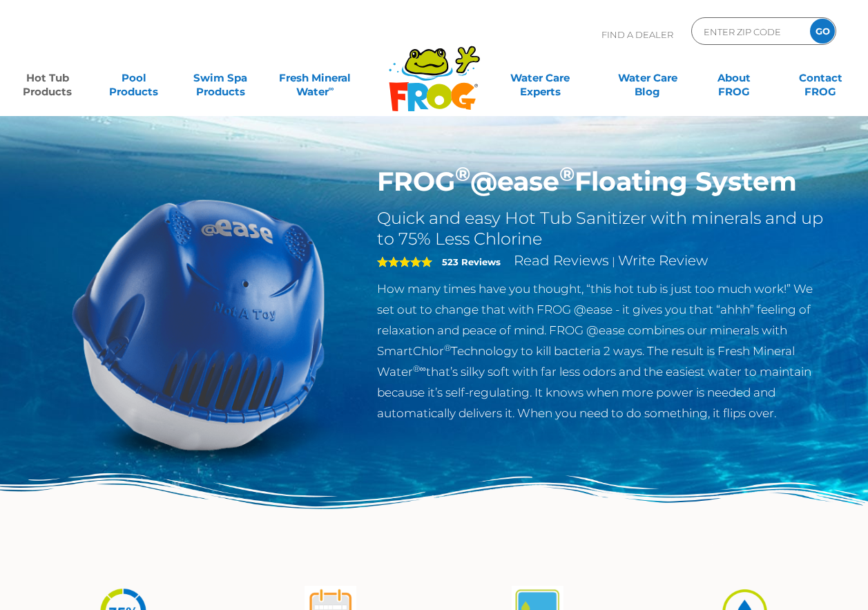 This screenshot has height=610, width=868. I want to click on a: AboutFROG, so click(733, 78).